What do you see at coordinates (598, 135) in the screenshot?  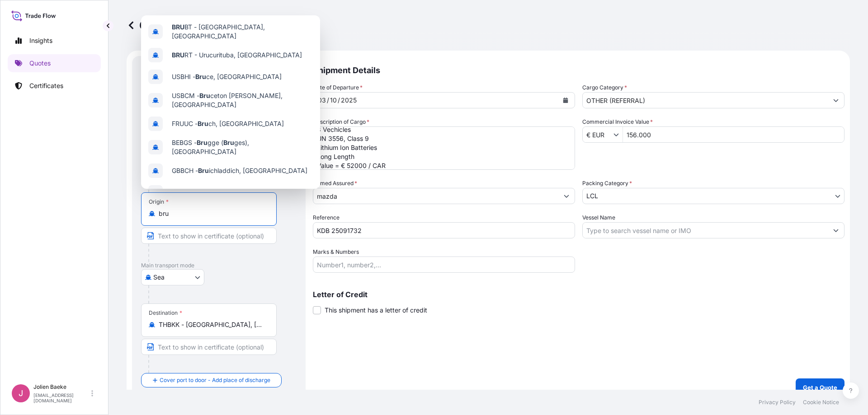 I see `input: Commercial Invoice Value` at bounding box center [598, 135].